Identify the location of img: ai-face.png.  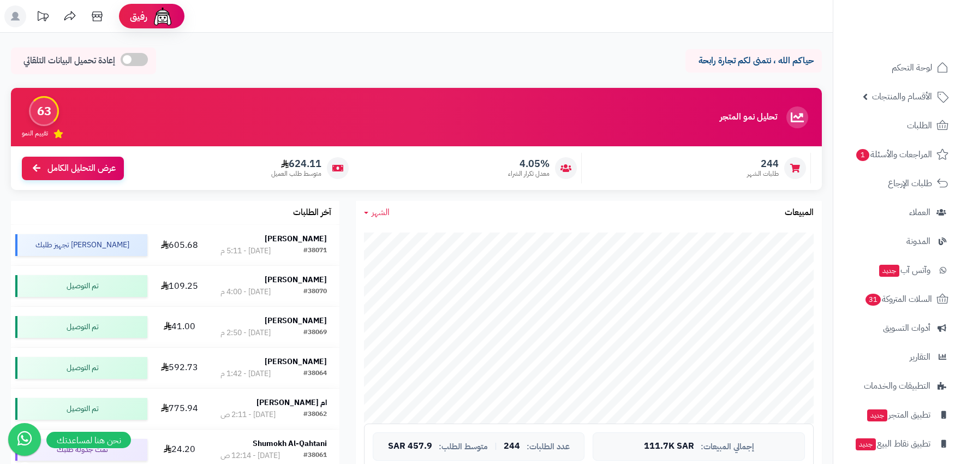
(163, 16).